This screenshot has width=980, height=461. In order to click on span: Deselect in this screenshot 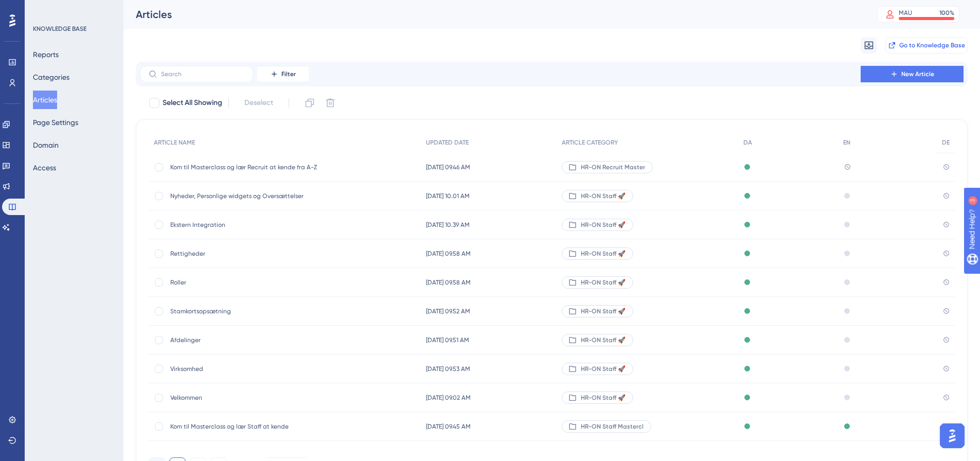, I will do `click(259, 103)`.